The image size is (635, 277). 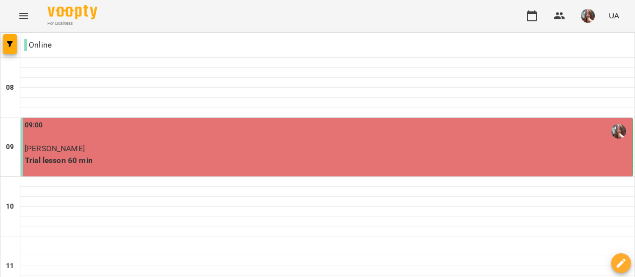 I want to click on p: Trial lesson 60 min, so click(x=327, y=161).